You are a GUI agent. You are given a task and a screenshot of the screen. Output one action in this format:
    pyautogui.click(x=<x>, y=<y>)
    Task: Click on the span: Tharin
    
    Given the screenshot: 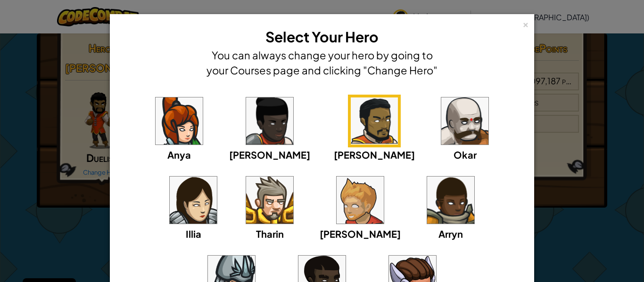 What is the action you would take?
    pyautogui.click(x=270, y=233)
    